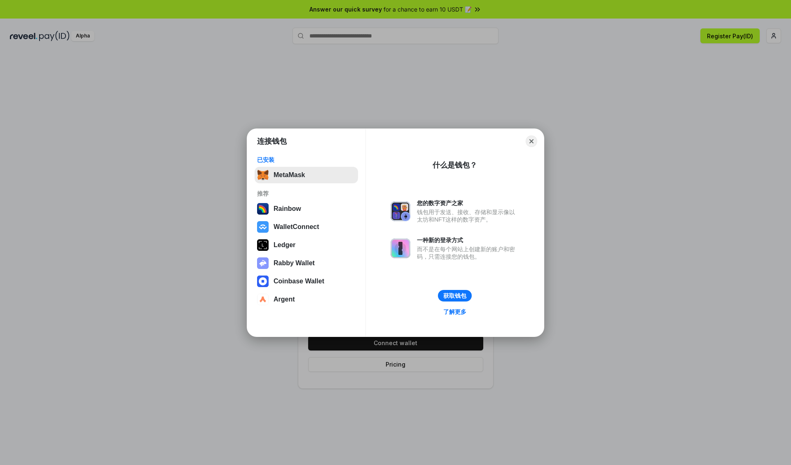  I want to click on div: 而不是在每个网站上创建新的账户和密码，只需连接您的钱包。, so click(468, 253).